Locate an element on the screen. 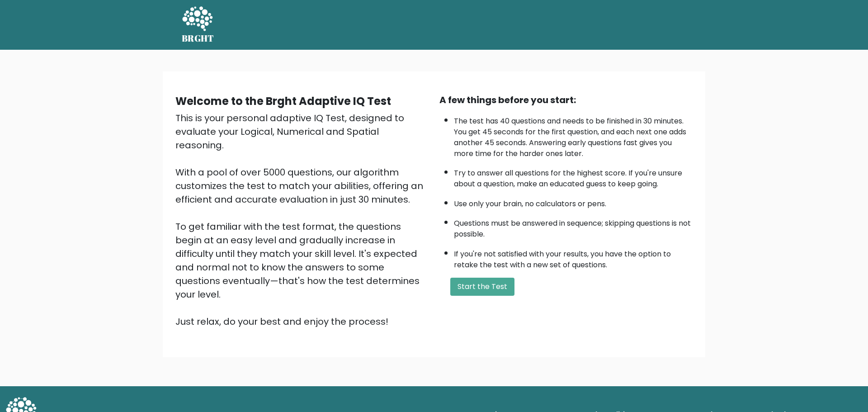  a: BRGHT is located at coordinates (198, 25).